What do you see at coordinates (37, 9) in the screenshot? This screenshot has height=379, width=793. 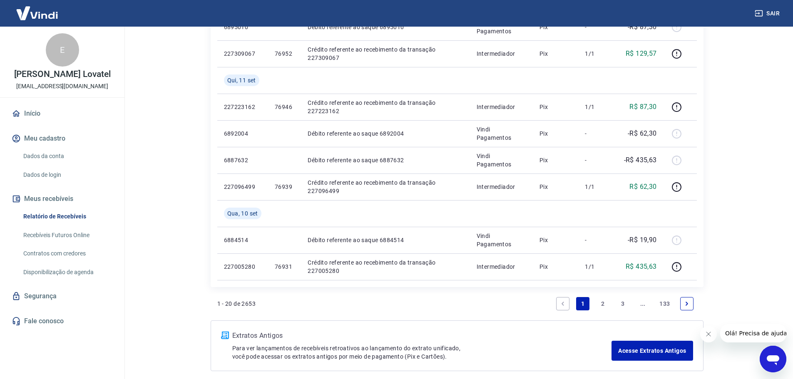 I see `span: Olá! Precisa de ajuda?` at bounding box center [37, 9].